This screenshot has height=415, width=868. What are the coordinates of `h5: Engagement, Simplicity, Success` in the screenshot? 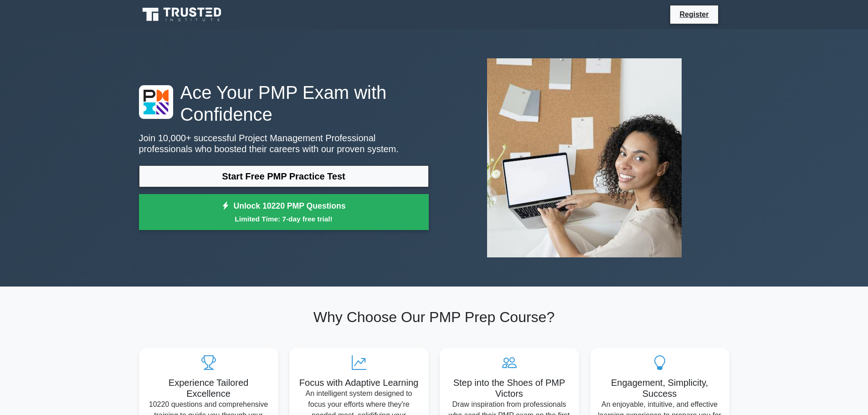 It's located at (660, 388).